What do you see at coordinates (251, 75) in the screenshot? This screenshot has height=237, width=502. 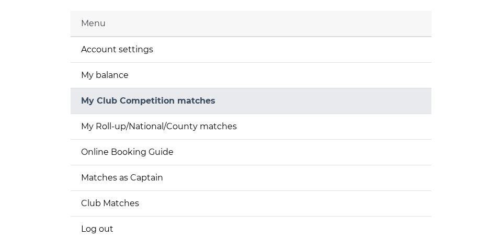 I see `a: My balance` at bounding box center [251, 75].